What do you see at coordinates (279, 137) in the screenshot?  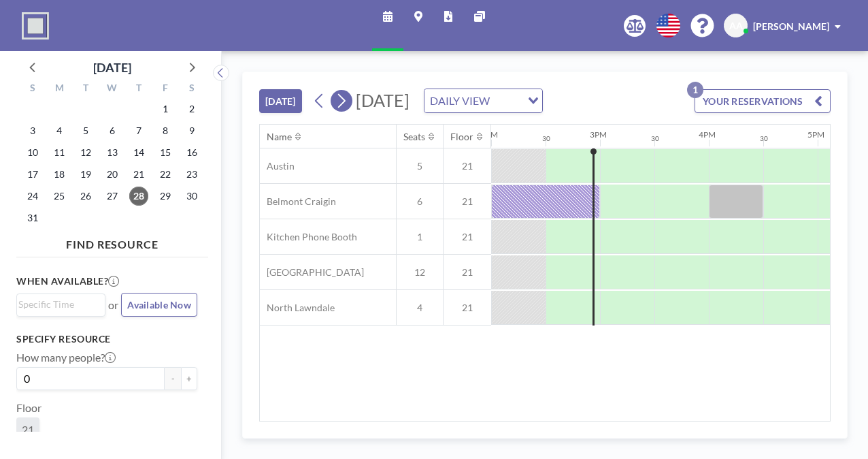 I see `div: Name` at bounding box center [279, 137].